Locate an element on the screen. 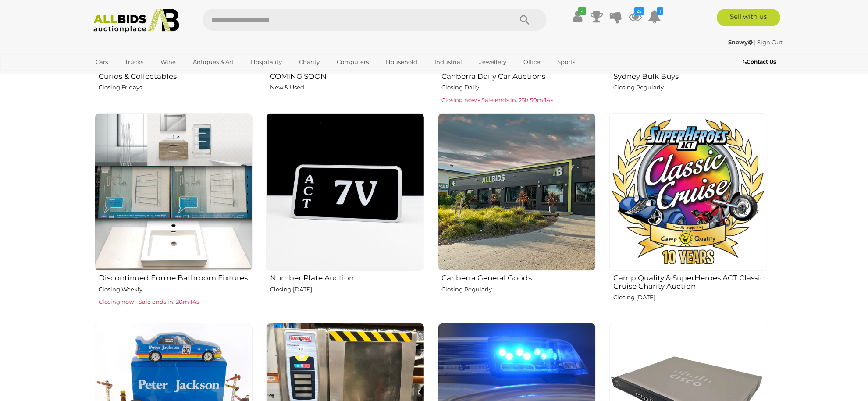 The height and width of the screenshot is (401, 868). strong: Snewy is located at coordinates (741, 42).